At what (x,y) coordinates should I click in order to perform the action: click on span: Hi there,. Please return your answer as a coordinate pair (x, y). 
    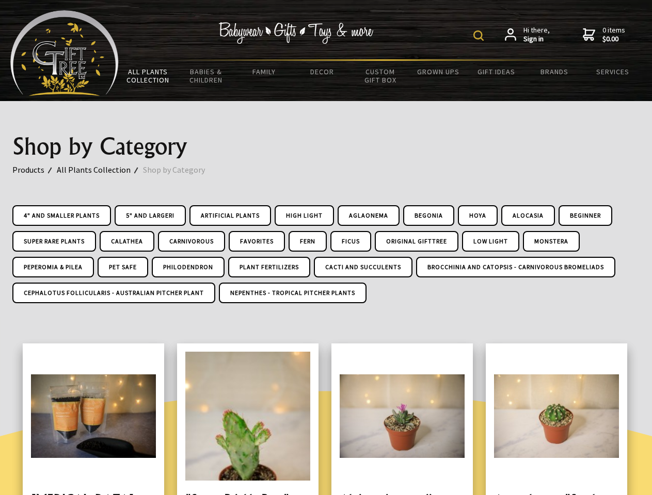
    Looking at the image, I should click on (536, 35).